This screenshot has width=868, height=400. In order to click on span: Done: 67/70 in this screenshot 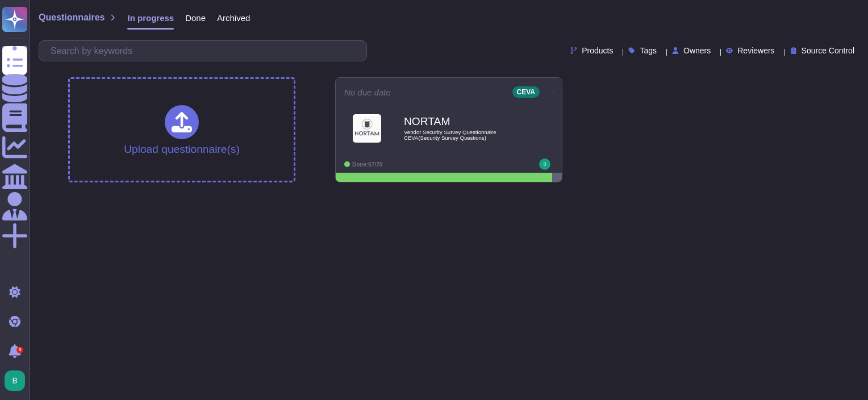, I will do `click(367, 164)`.